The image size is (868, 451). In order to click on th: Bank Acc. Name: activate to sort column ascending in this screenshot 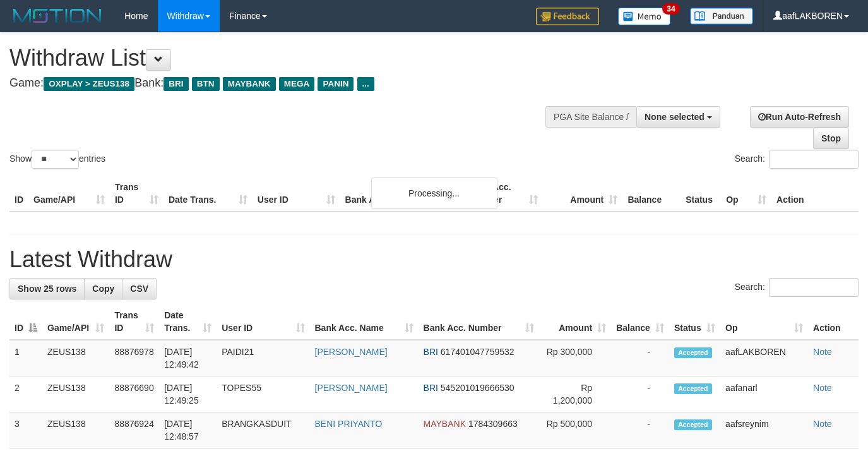, I will do `click(365, 322)`.